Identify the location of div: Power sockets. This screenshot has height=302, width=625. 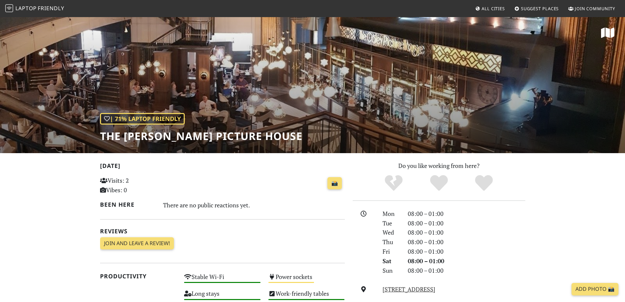
(307, 279).